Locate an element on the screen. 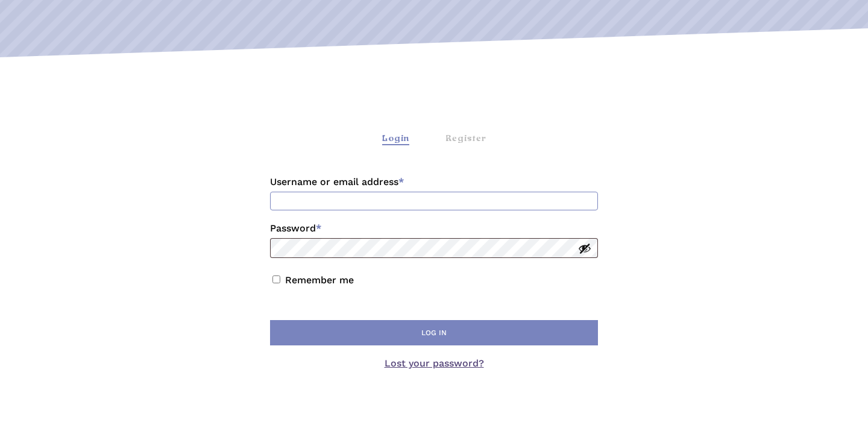 Image resolution: width=868 pixels, height=434 pixels. label: Password is located at coordinates (434, 229).